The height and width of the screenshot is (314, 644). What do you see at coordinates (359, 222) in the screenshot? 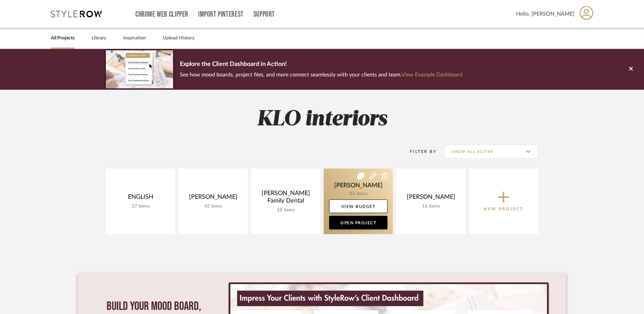
I see `a: Open Project` at bounding box center [359, 222].